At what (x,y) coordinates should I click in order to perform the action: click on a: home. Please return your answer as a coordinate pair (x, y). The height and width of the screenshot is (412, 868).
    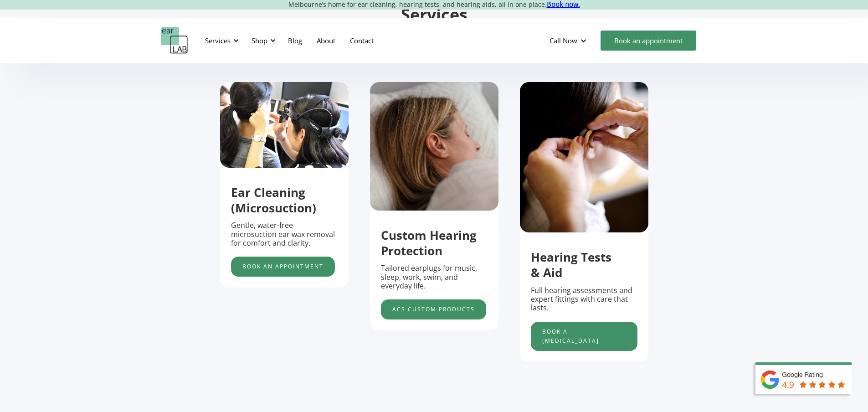
    Looking at the image, I should click on (174, 41).